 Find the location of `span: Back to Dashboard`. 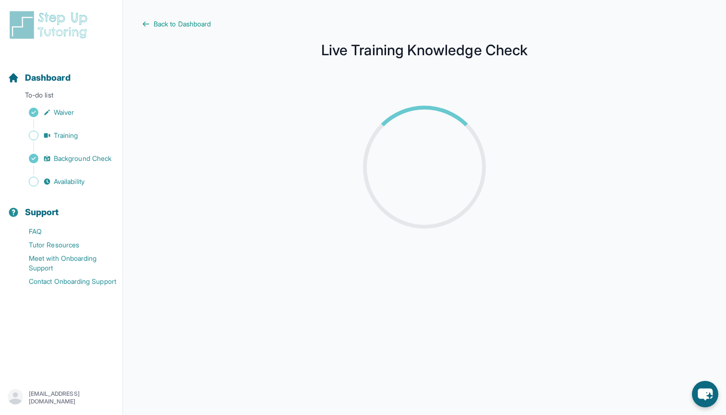

span: Back to Dashboard is located at coordinates (182, 24).